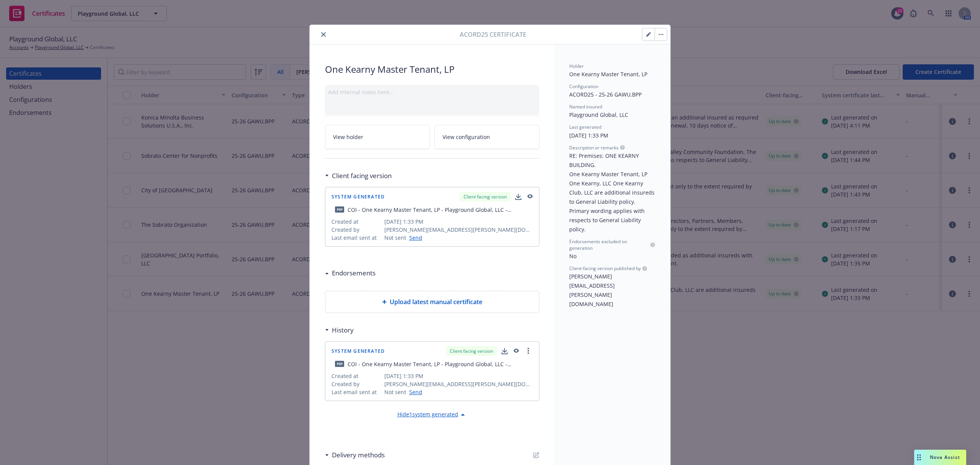 This screenshot has height=465, width=980. What do you see at coordinates (323, 35) in the screenshot?
I see `button: close` at bounding box center [323, 35].